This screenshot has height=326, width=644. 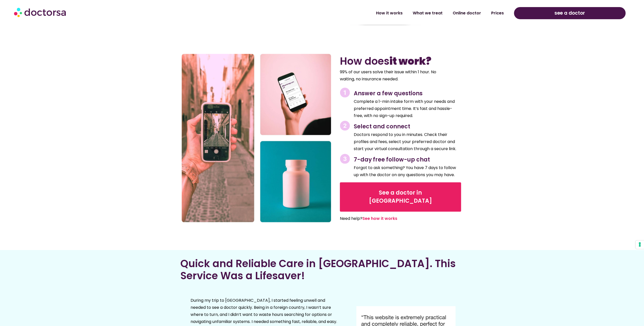 I want to click on a: Online doctor, so click(x=467, y=13).